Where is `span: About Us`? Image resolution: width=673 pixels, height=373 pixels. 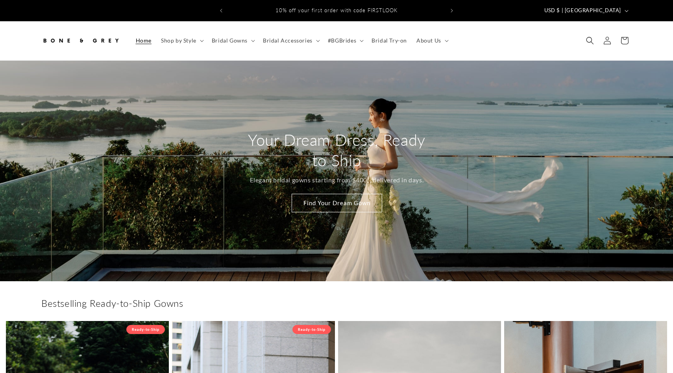
span: About Us is located at coordinates (429, 41).